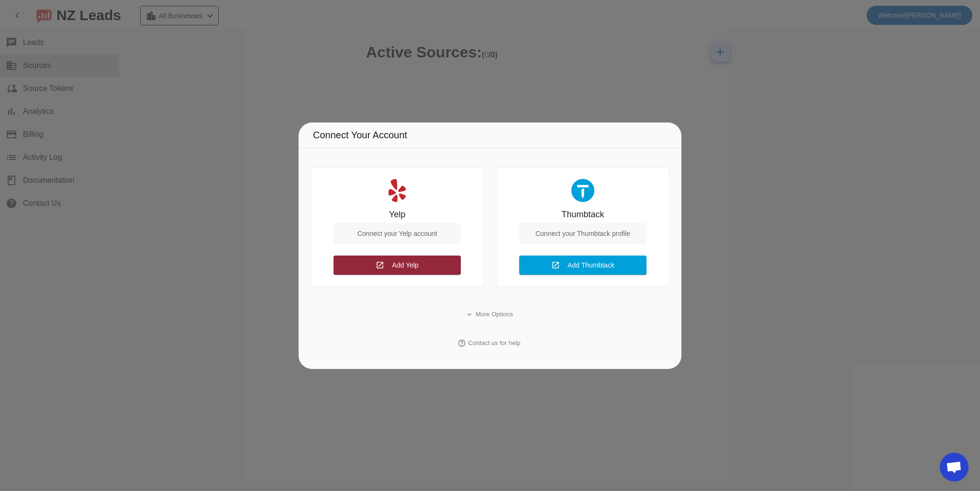 The image size is (980, 491). I want to click on div: Connect your Yelp account, so click(397, 234).